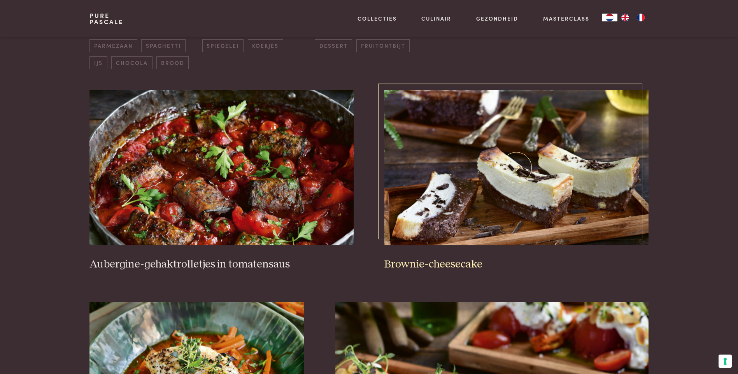 The width and height of the screenshot is (738, 374). I want to click on span: chocola, so click(131, 63).